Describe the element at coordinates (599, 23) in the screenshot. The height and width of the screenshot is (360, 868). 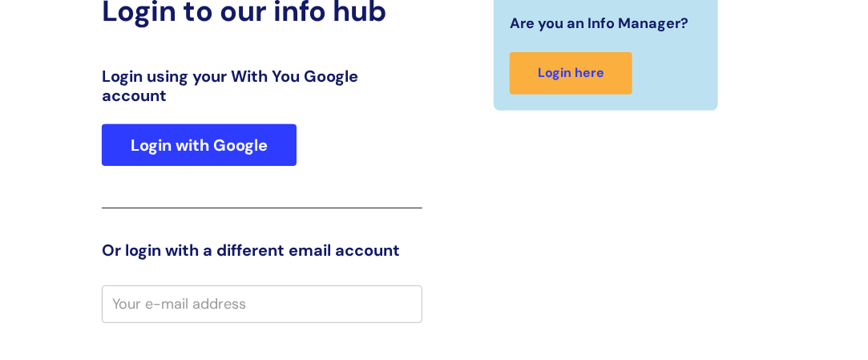
I see `span: Are you an Info Manager?` at that location.